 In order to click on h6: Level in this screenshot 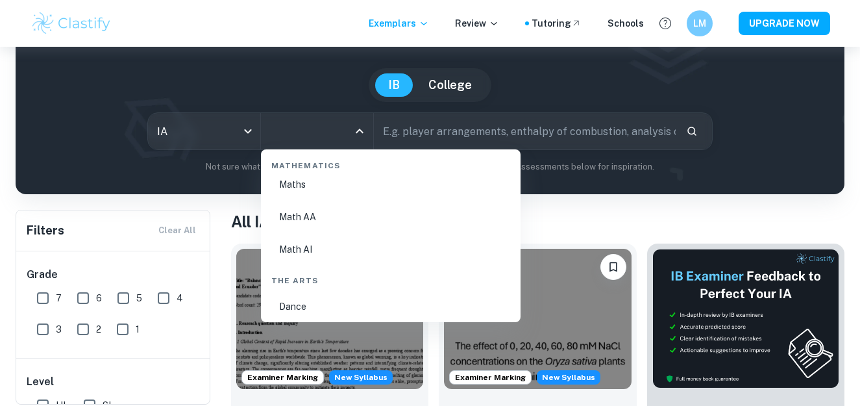, I will do `click(114, 382)`.